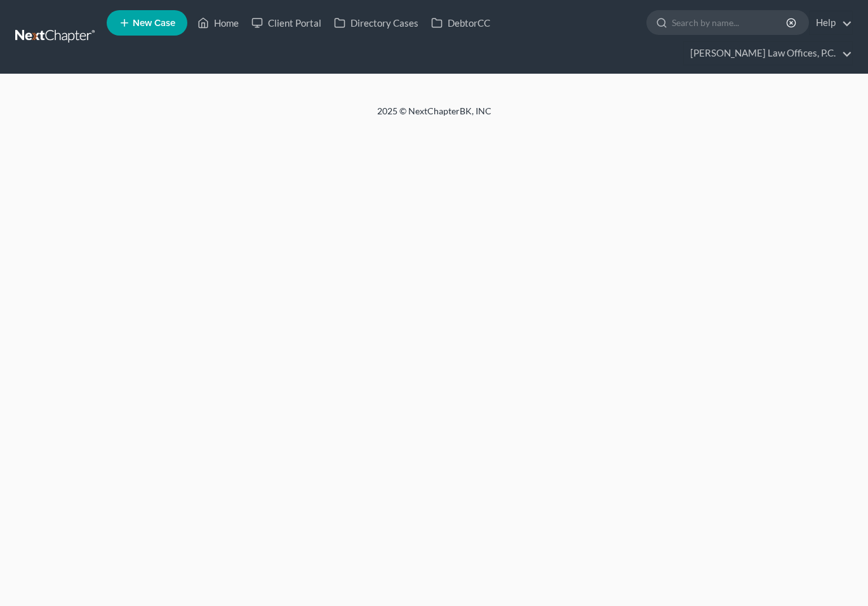 This screenshot has width=868, height=606. Describe the element at coordinates (286, 23) in the screenshot. I see `a: Client Portal` at that location.